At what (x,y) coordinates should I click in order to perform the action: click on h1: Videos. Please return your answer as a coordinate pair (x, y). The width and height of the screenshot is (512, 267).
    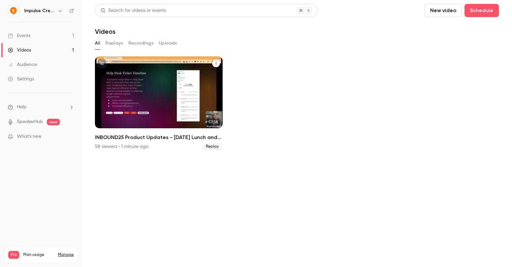
    Looking at the image, I should click on (105, 31).